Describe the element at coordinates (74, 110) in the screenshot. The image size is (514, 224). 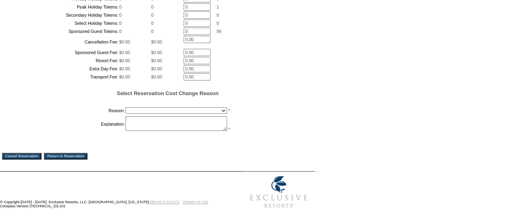
I see `td: Reason:` at that location.